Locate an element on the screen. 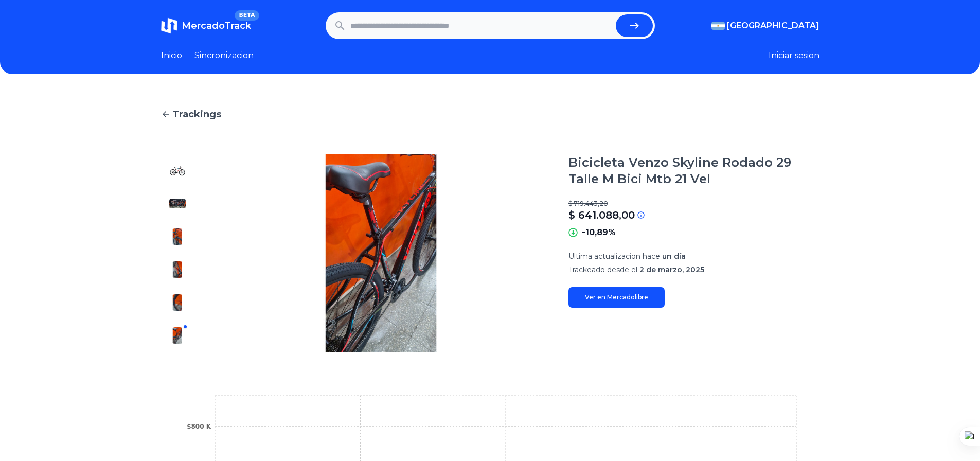 This screenshot has width=980, height=461. tspan: $800 K is located at coordinates (199, 426).